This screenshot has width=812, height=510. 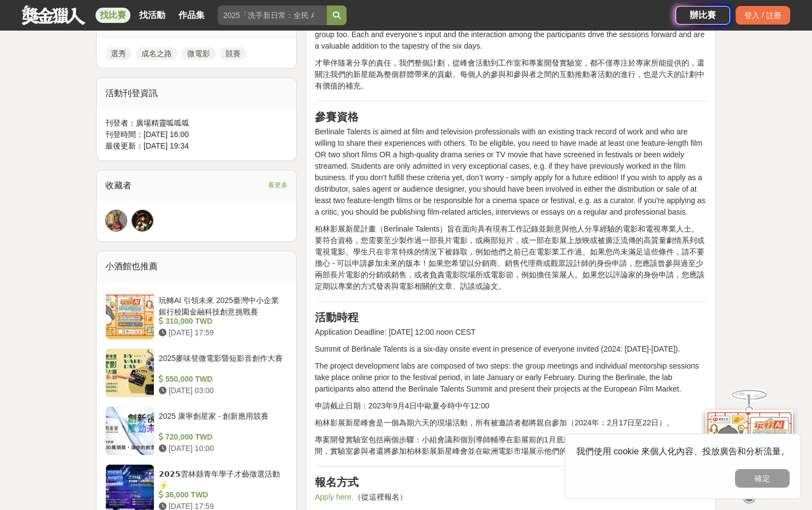 I want to click on a: Apply here., so click(x=334, y=497).